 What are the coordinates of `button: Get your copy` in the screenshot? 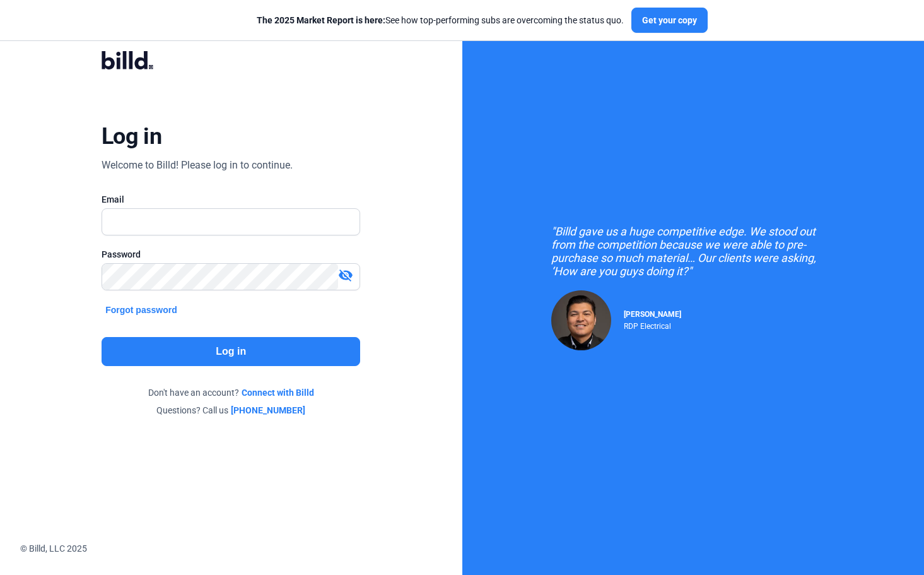 It's located at (669, 21).